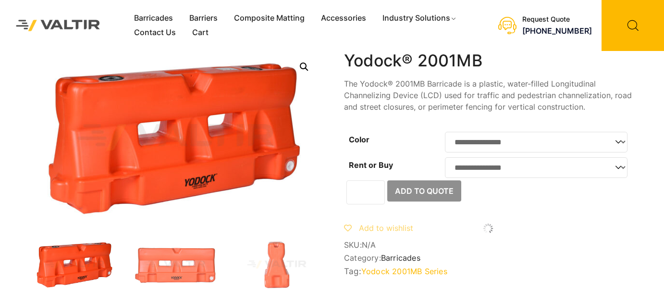  I want to click on label: Rent or Buy, so click(371, 165).